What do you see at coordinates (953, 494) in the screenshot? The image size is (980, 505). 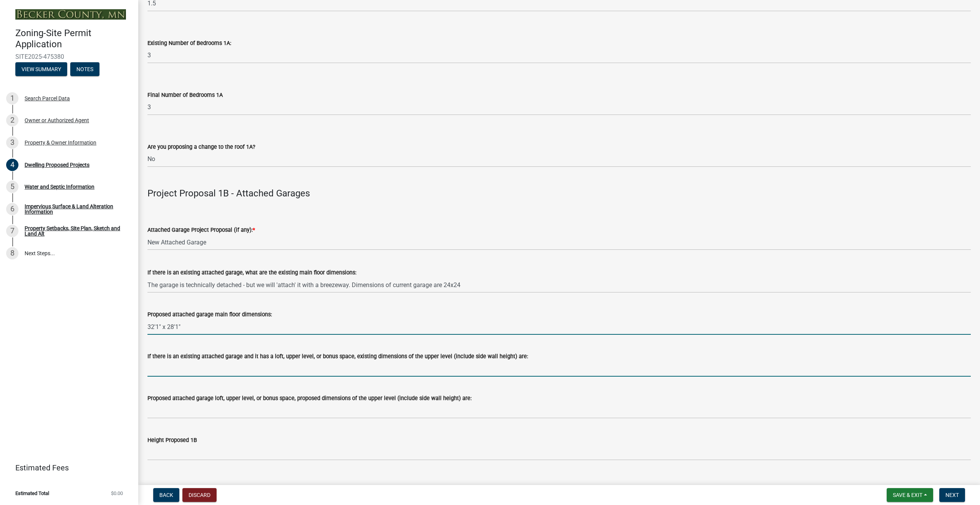 I see `span: Next` at bounding box center [953, 494].